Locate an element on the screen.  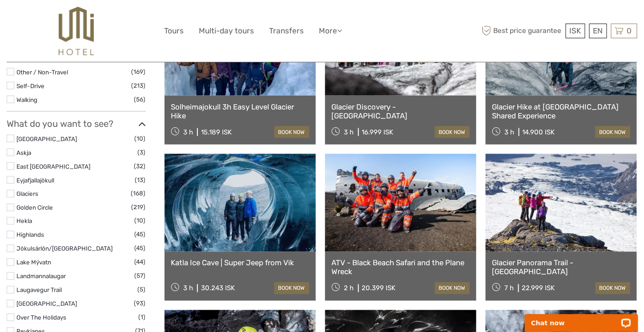
button: Open LiveChat chat widget is located at coordinates (108, 19).